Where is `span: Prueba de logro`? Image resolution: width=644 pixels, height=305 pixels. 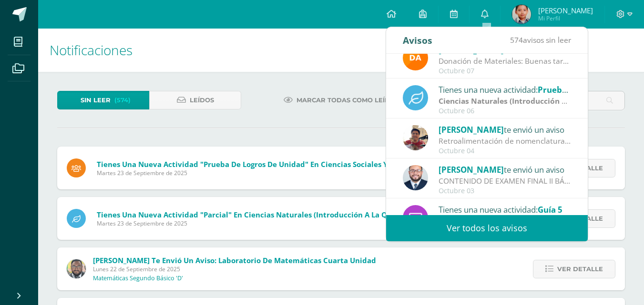
span: Prueba de logro is located at coordinates (569, 89).